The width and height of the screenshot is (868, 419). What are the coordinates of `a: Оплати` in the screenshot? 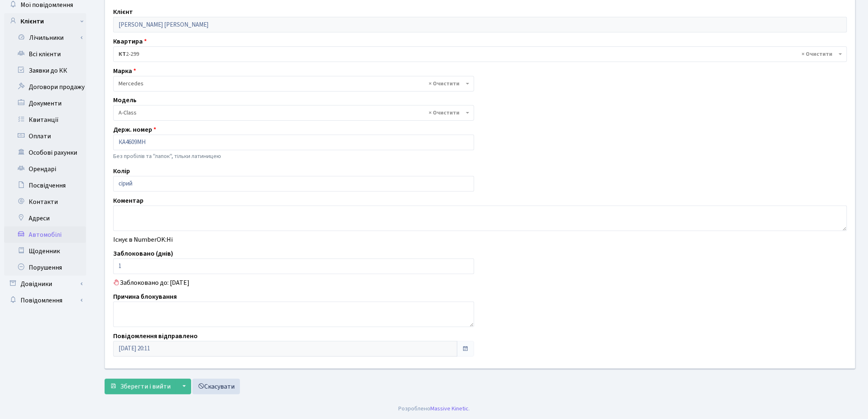 It's located at (45, 136).